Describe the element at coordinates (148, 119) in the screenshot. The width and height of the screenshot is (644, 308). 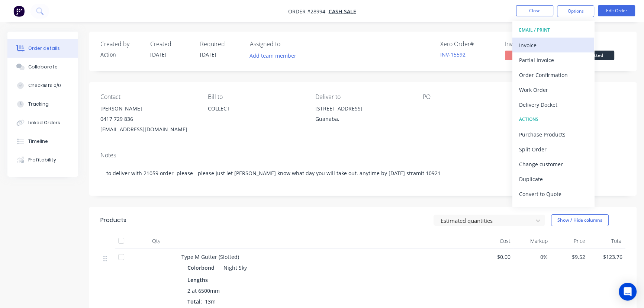
I see `div: 0417 729 836` at that location.